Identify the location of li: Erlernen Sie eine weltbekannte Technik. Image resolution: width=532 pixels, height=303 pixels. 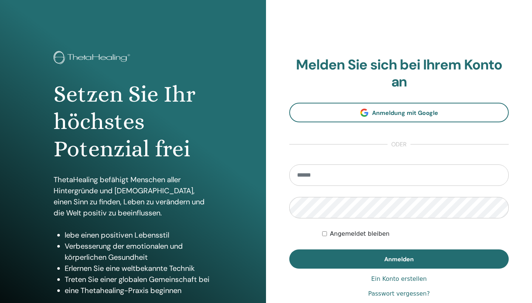
(139, 268).